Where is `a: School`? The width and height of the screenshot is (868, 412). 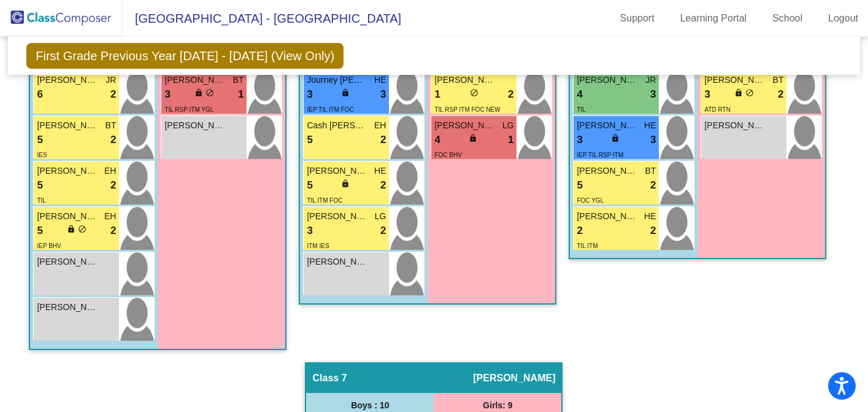 a: School is located at coordinates (787, 19).